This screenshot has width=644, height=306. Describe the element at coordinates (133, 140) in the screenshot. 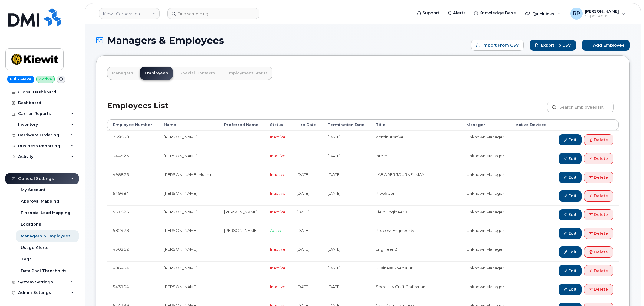

I see `td: 239038` at that location.